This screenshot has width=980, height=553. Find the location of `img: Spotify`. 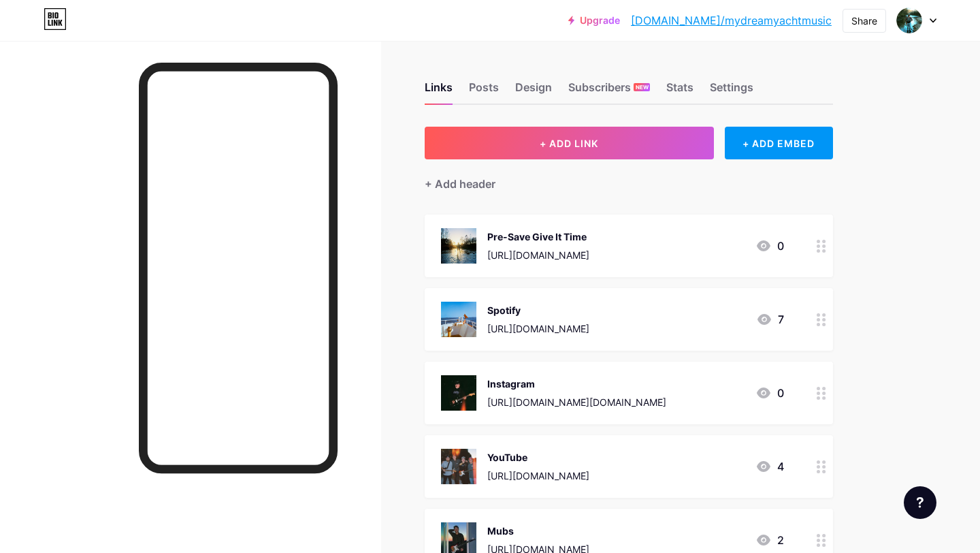

img: Spotify is located at coordinates (459, 320).